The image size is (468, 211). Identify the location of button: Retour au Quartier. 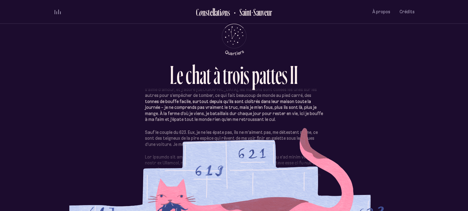
(251, 12).